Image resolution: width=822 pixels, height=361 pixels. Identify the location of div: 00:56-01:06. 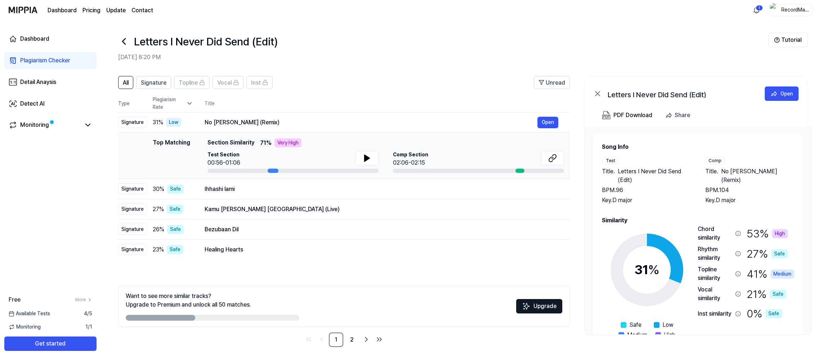
(224, 163).